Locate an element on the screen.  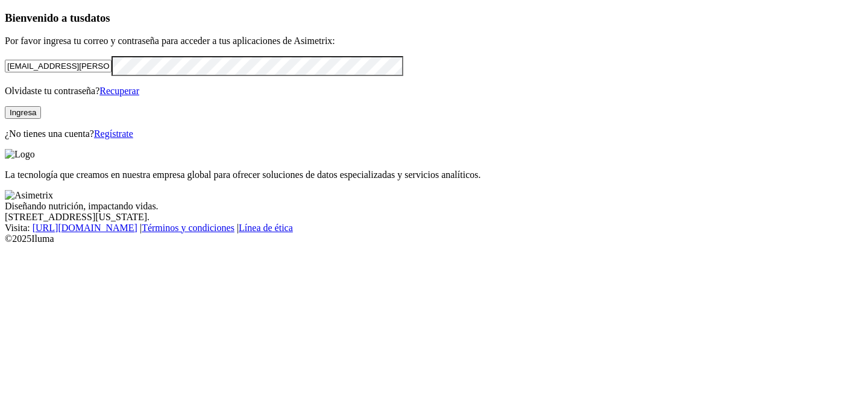
div: Diseñando nutrición, impactando vidas. is located at coordinates (434, 206).